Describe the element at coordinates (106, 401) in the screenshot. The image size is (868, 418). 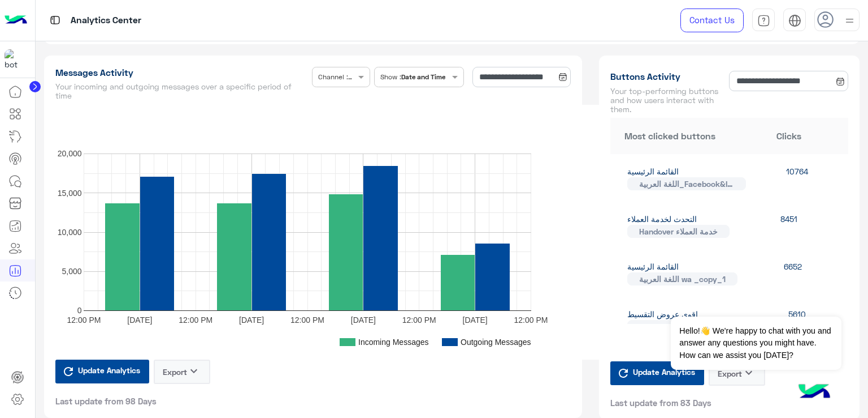
I see `span: Last update from 98 Days` at that location.